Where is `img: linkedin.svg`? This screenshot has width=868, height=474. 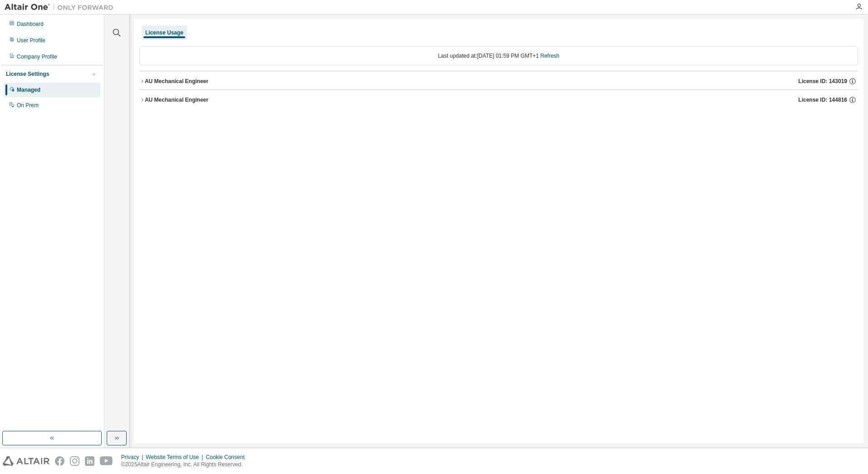 img: linkedin.svg is located at coordinates (90, 461).